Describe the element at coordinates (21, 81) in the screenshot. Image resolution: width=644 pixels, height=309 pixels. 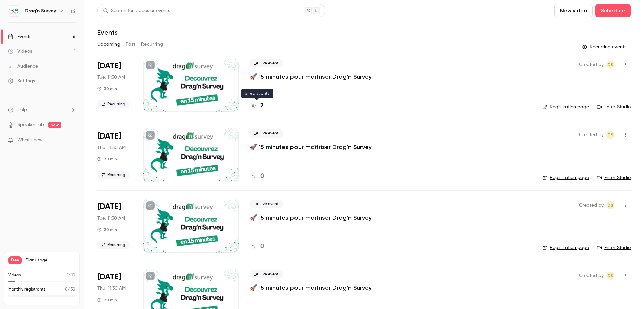
I see `div: Settings` at that location.